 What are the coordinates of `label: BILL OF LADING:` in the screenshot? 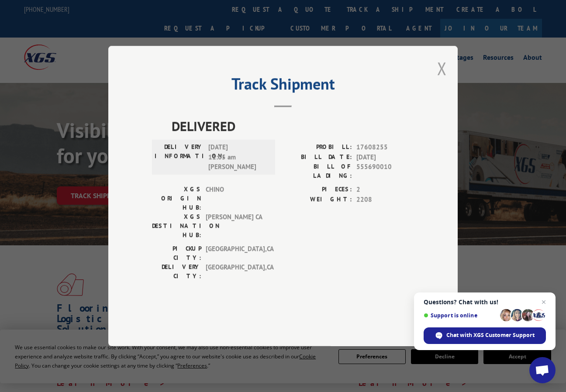 It's located at (317, 171).